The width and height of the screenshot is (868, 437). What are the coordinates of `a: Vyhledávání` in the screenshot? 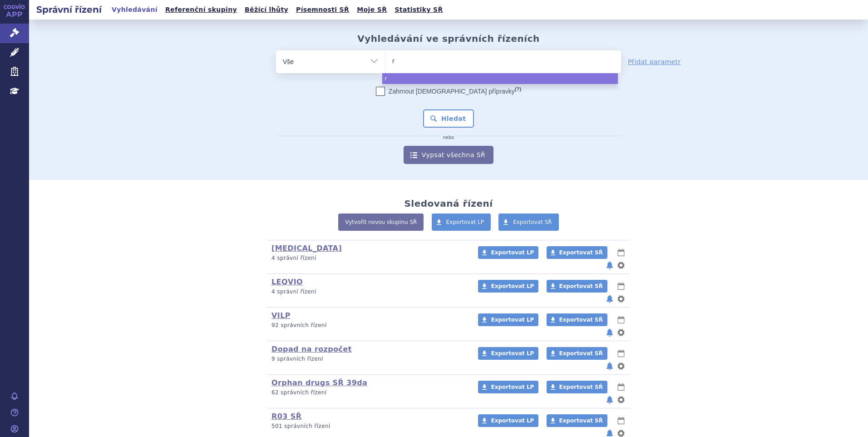 It's located at (134, 10).